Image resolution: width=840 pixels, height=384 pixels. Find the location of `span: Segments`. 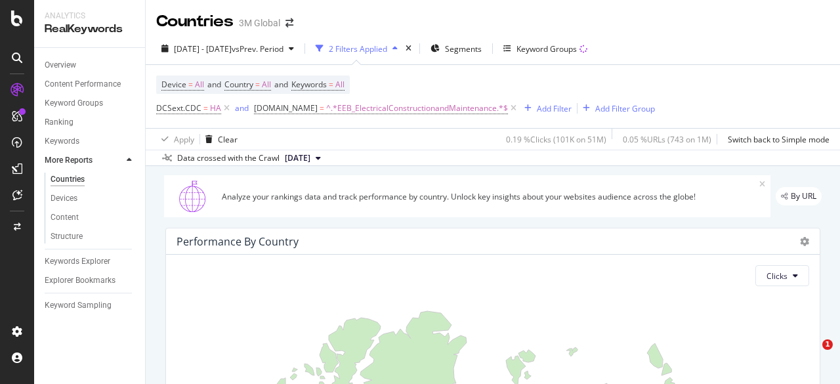

span: Segments is located at coordinates (463, 49).